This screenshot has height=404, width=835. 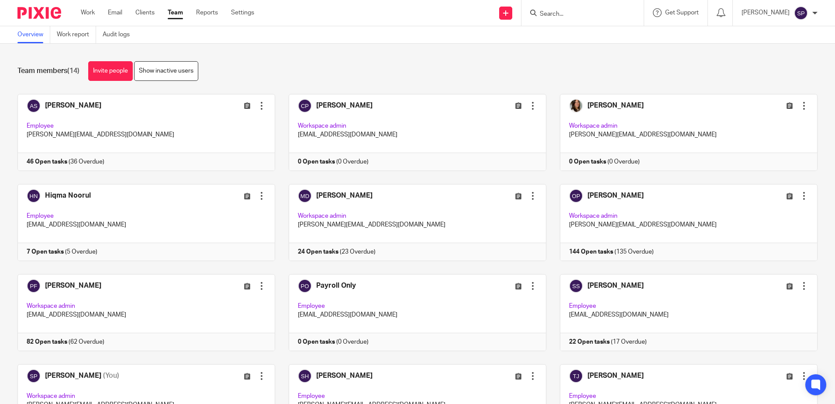 I want to click on a: Clients, so click(x=145, y=13).